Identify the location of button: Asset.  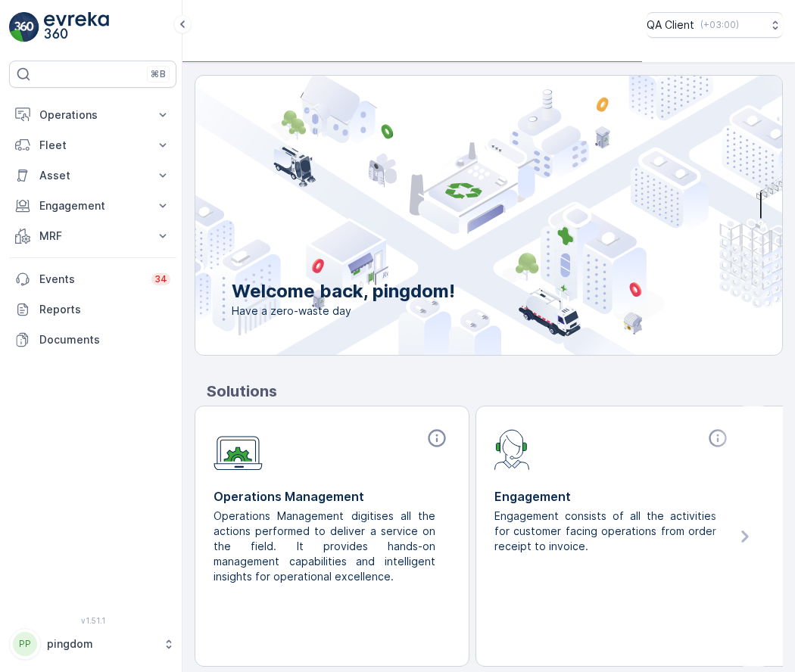
(92, 176).